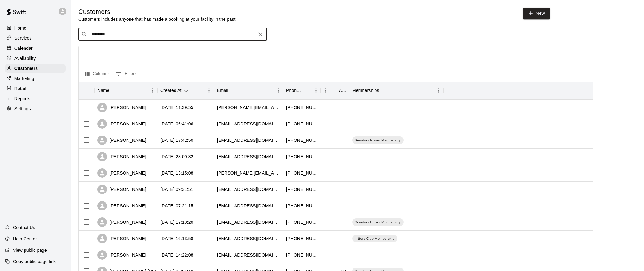  Describe the element at coordinates (23, 109) in the screenshot. I see `p: Settings` at that location.